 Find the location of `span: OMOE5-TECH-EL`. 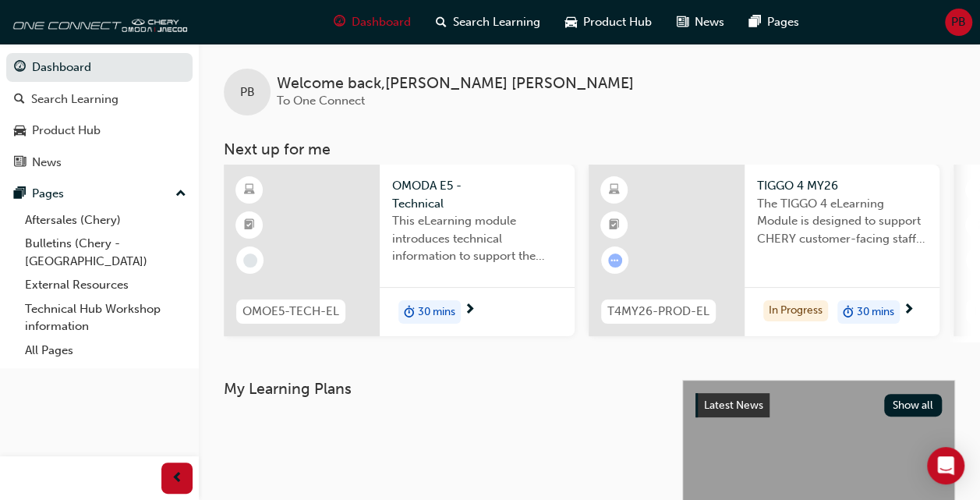

span: OMOE5-TECH-EL is located at coordinates (291, 311).